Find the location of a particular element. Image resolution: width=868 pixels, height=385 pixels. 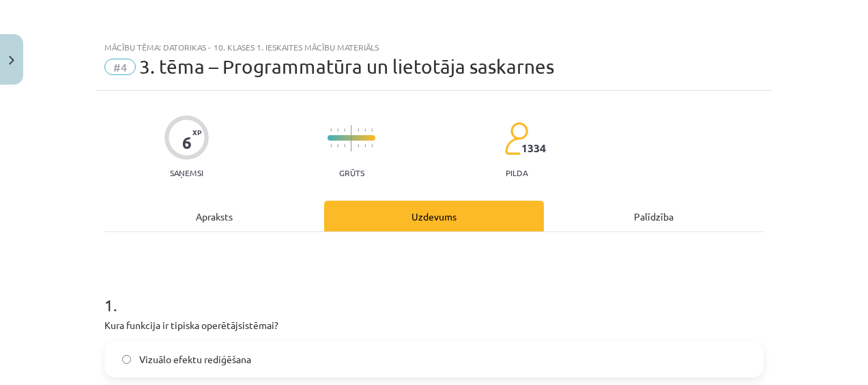

span: #4 is located at coordinates (120, 67).